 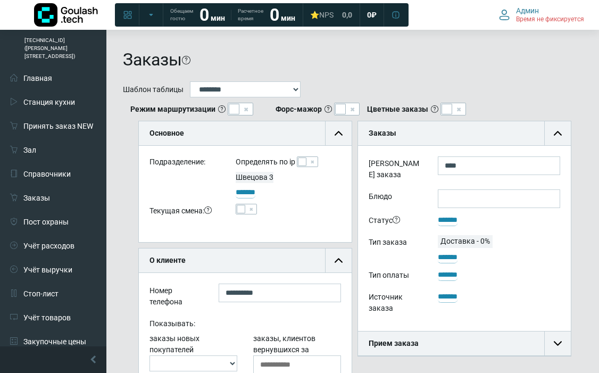 What do you see at coordinates (542, 15) in the screenshot?
I see `button: Админ Время не фиксируется` at bounding box center [542, 15].